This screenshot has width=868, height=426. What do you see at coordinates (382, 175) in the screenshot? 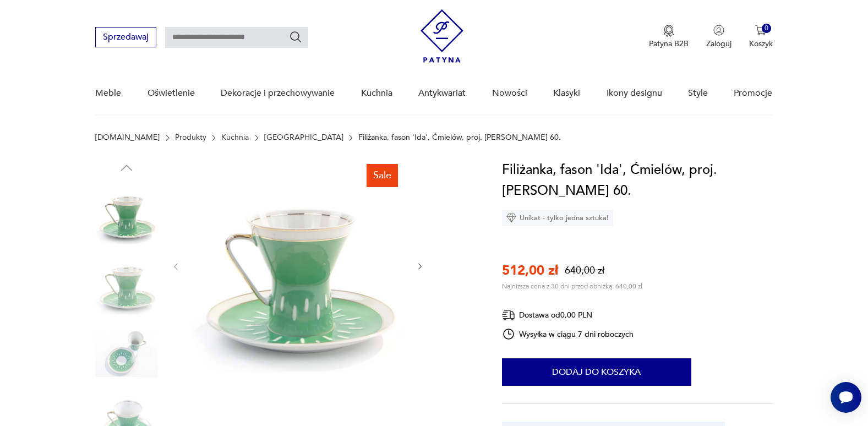
I see `div: Sale` at bounding box center [382, 175].